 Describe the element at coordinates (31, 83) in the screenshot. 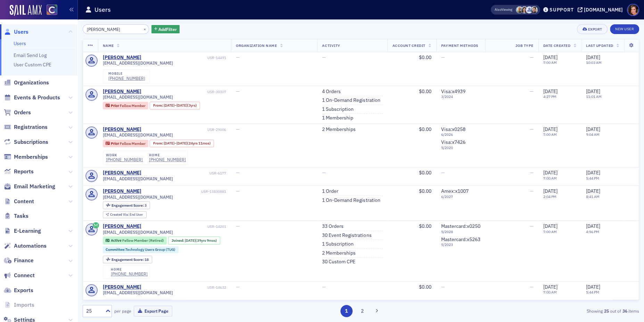

I see `span: Organizations` at that location.